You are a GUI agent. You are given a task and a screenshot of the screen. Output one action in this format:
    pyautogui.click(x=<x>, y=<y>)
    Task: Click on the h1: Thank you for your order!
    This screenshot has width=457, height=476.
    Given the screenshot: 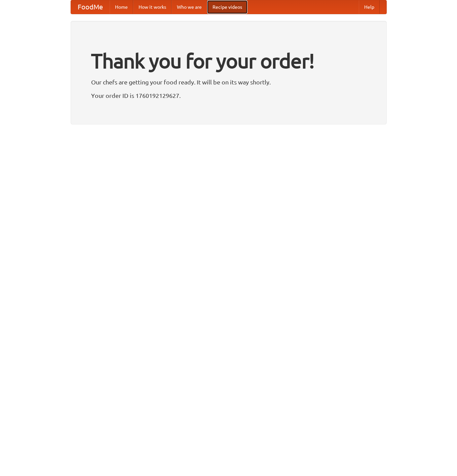 What is the action you would take?
    pyautogui.click(x=229, y=61)
    